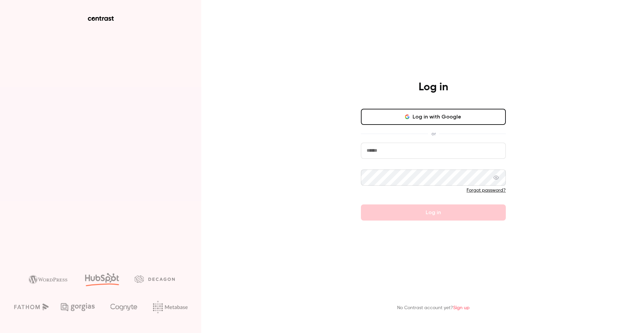  Describe the element at coordinates (154, 279) in the screenshot. I see `img: decagon` at that location.